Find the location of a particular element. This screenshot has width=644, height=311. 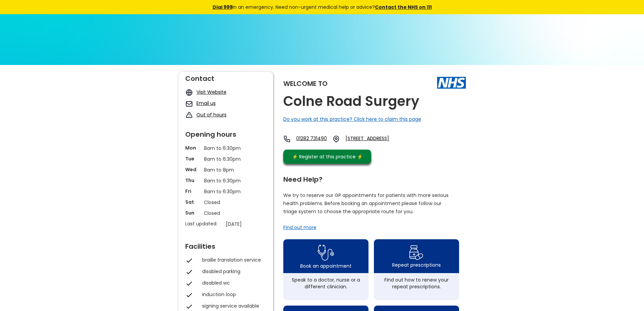

img: The NHS logo is located at coordinates (451, 83).